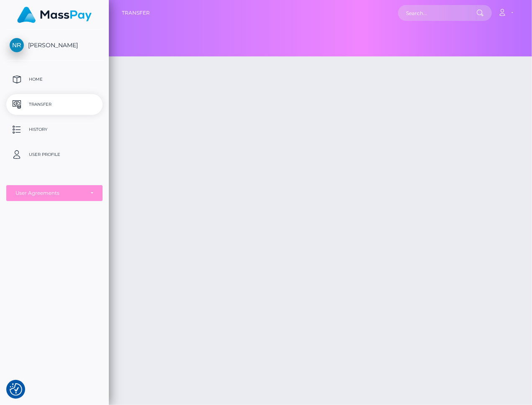 Image resolution: width=532 pixels, height=405 pixels. What do you see at coordinates (54, 155) in the screenshot?
I see `p: User Profile` at bounding box center [54, 155].